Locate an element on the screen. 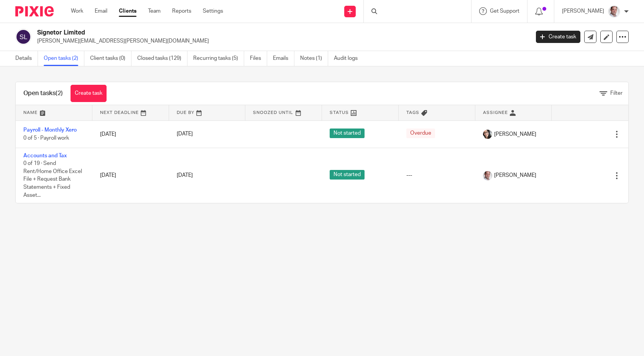 Image resolution: width=644 pixels, height=356 pixels. span: (2) is located at coordinates (59, 93).